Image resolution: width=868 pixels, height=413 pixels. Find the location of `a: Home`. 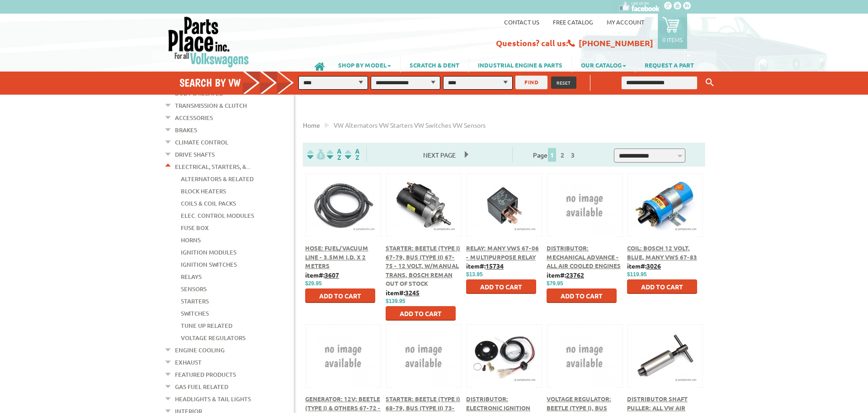

a: Home is located at coordinates (311, 125).